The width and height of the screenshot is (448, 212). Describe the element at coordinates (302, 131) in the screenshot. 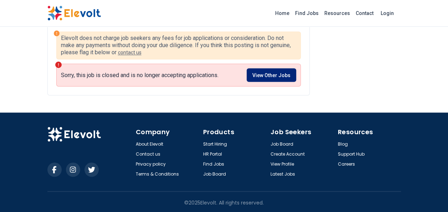

I see `h4: Job Seekers` at that location.